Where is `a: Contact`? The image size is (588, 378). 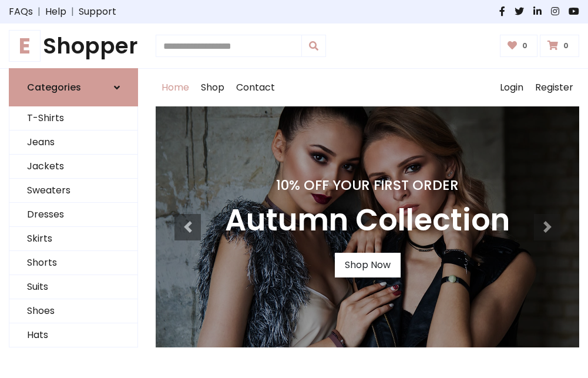 a: Contact is located at coordinates (256, 88).